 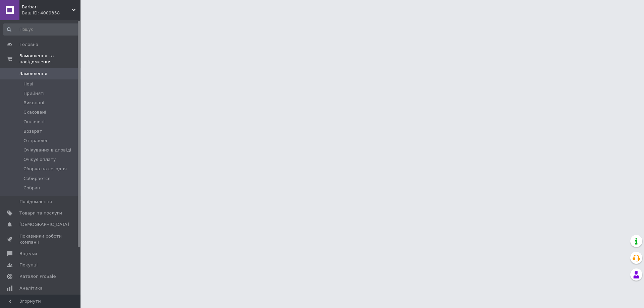 What do you see at coordinates (47, 7) in the screenshot?
I see `span: Barbari` at bounding box center [47, 7].